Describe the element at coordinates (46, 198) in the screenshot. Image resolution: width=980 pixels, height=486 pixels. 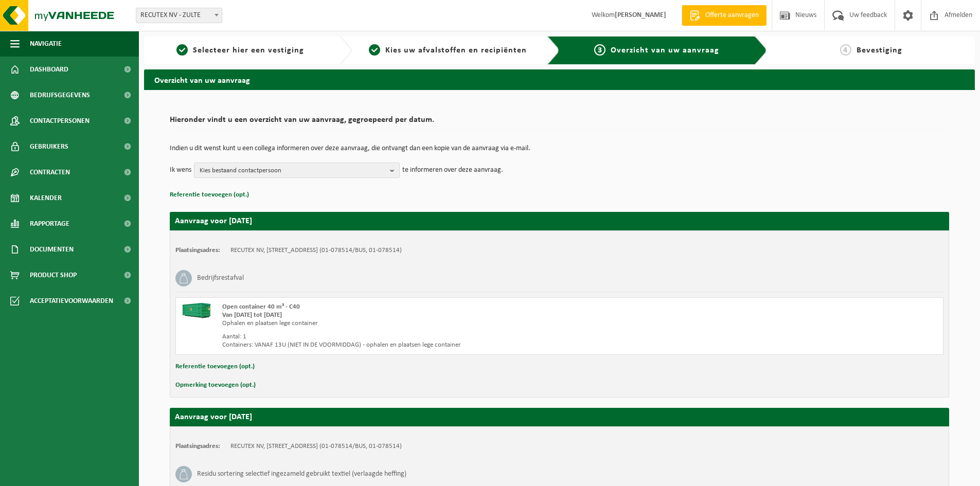
I see `span: Kalender` at that location.